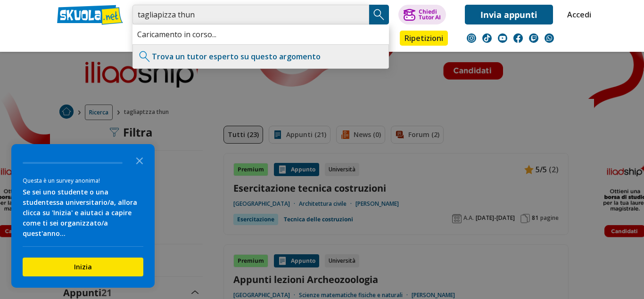 The image size is (644, 299). Describe the element at coordinates (379, 15) in the screenshot. I see `button: Search Button` at that location.